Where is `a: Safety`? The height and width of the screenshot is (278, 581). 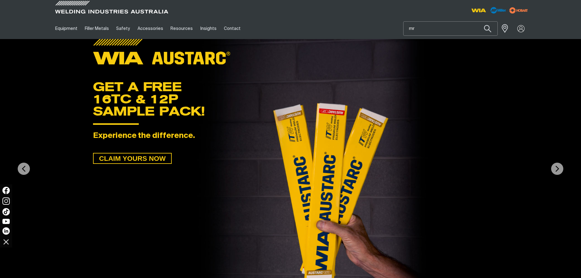 a: Safety is located at coordinates (123, 28).